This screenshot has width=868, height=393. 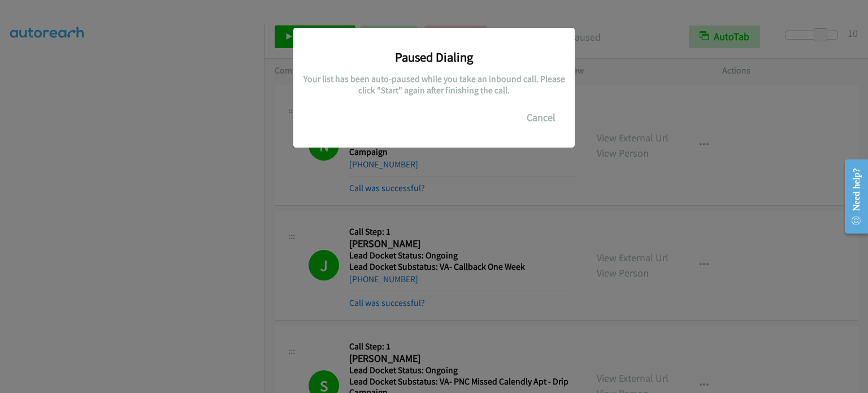 I want to click on h5: Your list has been auto-paused while you take an inbound call. Please click "Start" again after f..., so click(x=434, y=84).